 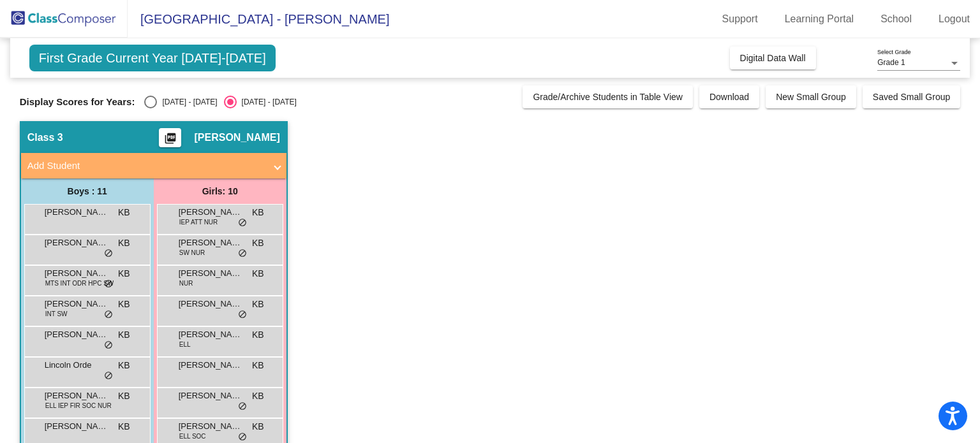 I want to click on span: Lincoln Orde, so click(x=76, y=365).